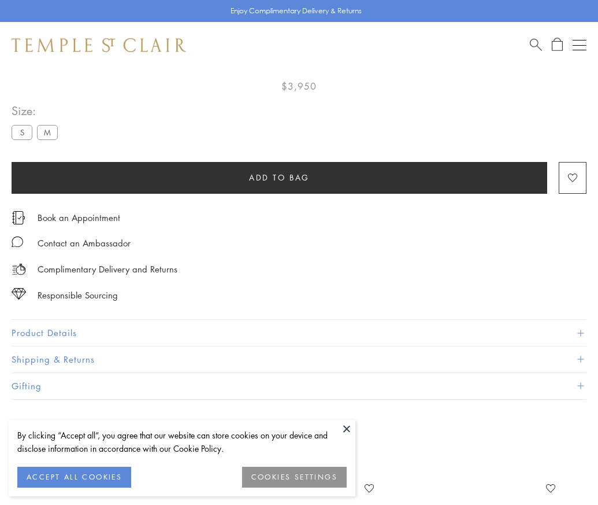 The image size is (598, 505). What do you see at coordinates (299, 386) in the screenshot?
I see `button: Gifting` at bounding box center [299, 386].